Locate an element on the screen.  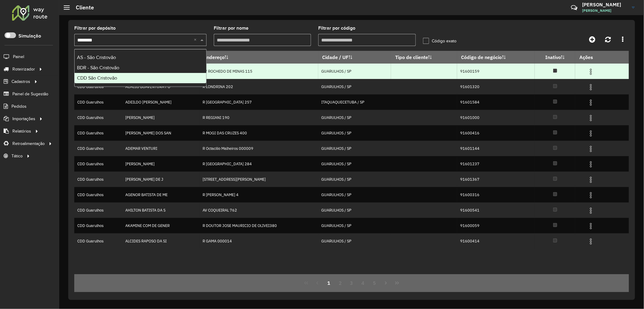
label: Filtrar por código is located at coordinates (337, 28).